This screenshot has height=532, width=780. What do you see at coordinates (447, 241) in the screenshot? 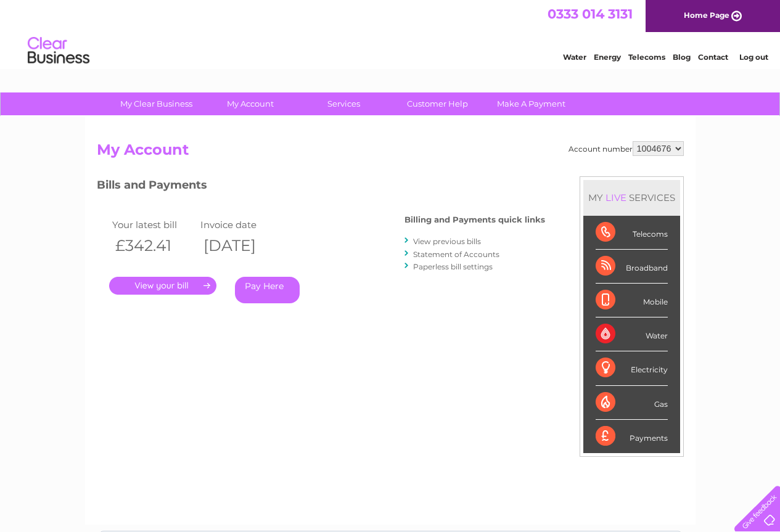
I see `a: View previous bills` at bounding box center [447, 241].